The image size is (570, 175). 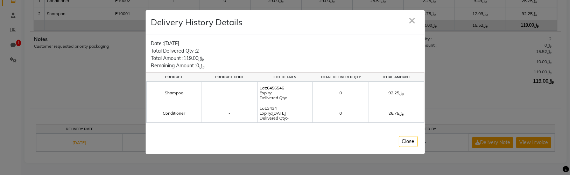 What do you see at coordinates (174, 93) in the screenshot?
I see `td: Shampoo` at bounding box center [174, 93].